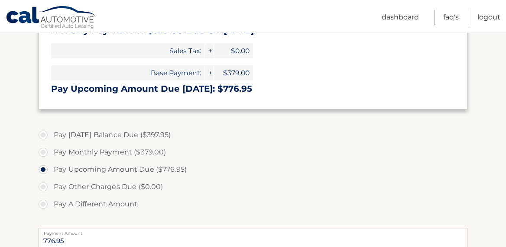  I want to click on span: $379.00, so click(234, 73).